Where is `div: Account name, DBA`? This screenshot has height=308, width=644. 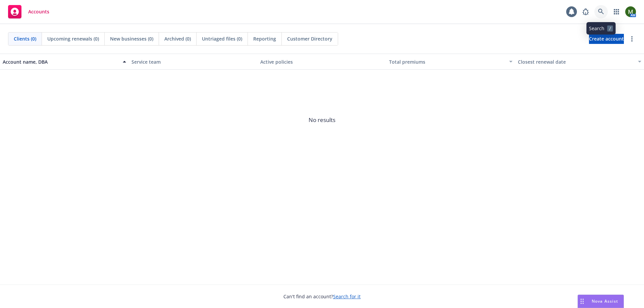
div: Account name, DBA is located at coordinates (61, 62).